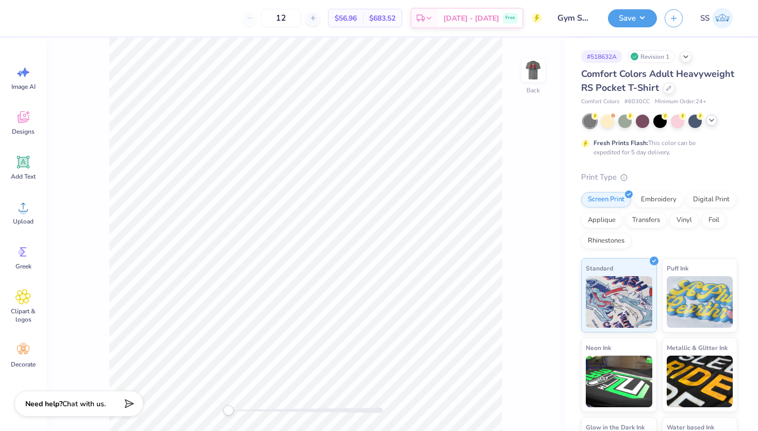  Describe the element at coordinates (533, 70) in the screenshot. I see `img: Back` at that location.